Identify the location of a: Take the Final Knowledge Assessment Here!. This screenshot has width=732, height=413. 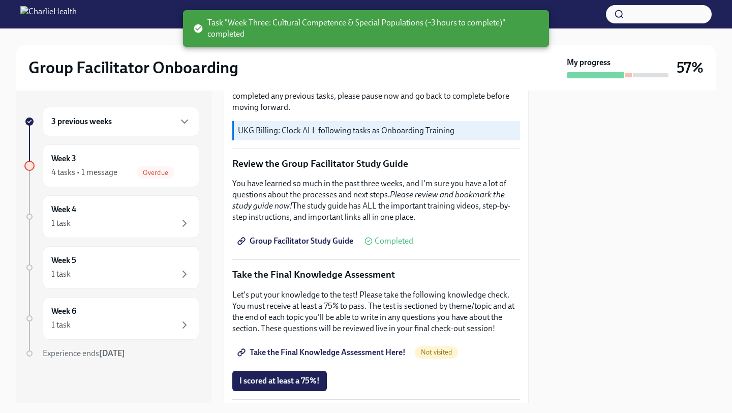
(322, 352).